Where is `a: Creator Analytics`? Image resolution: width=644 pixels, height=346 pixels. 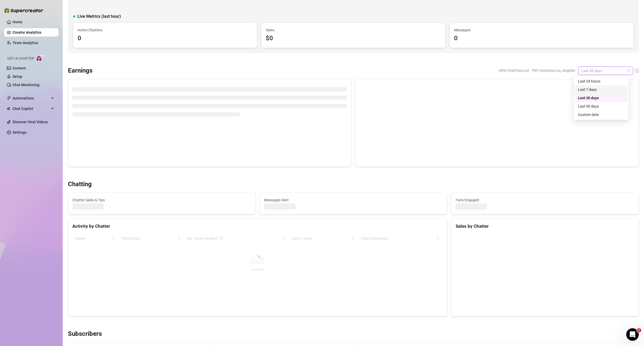 a: Creator Analytics is located at coordinates (33, 32).